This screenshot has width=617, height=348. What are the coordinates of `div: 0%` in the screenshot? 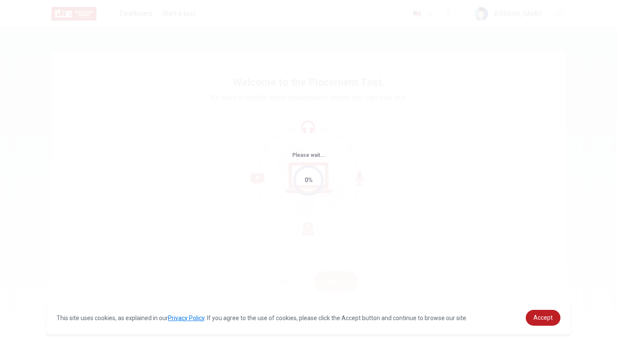 It's located at (308, 180).